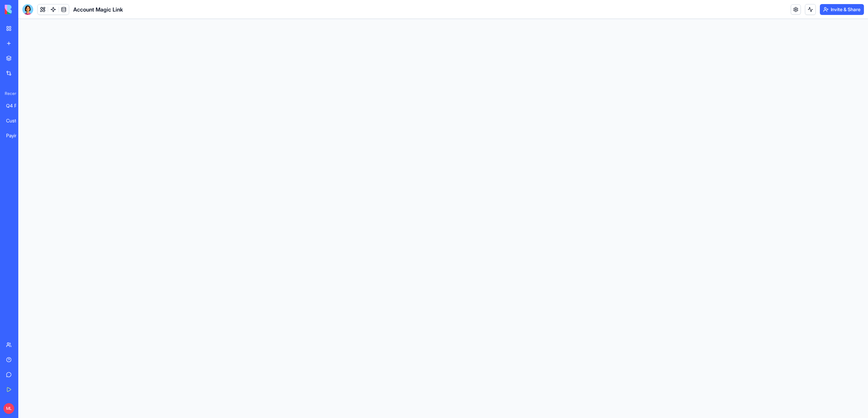  What do you see at coordinates (15, 135) in the screenshot?
I see `a: Paying Users Analytics Dashboard` at bounding box center [15, 135].